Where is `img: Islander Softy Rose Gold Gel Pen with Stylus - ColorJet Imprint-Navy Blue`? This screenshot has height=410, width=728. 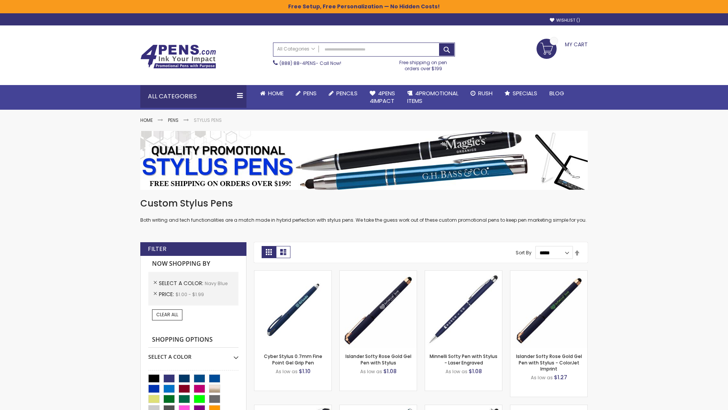 img: Islander Softy Rose Gold Gel Pen with Stylus - ColorJet Imprint-Navy Blue is located at coordinates (549, 309).